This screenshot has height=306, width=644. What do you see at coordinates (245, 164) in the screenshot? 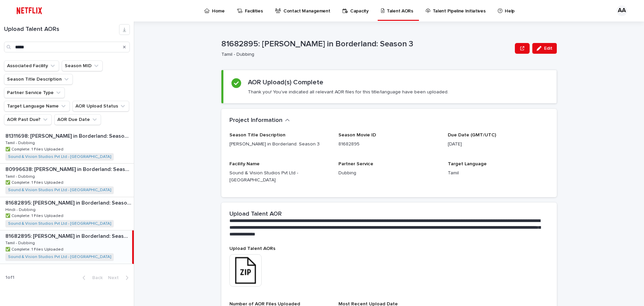
I see `span: Facility Name` at bounding box center [245, 164].